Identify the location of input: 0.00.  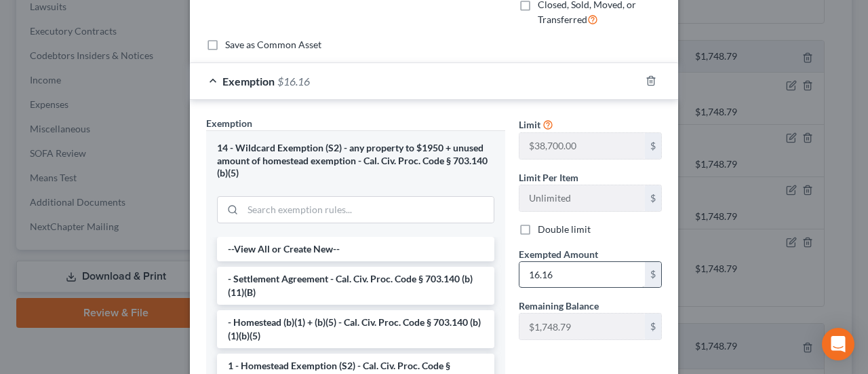
(582, 275).